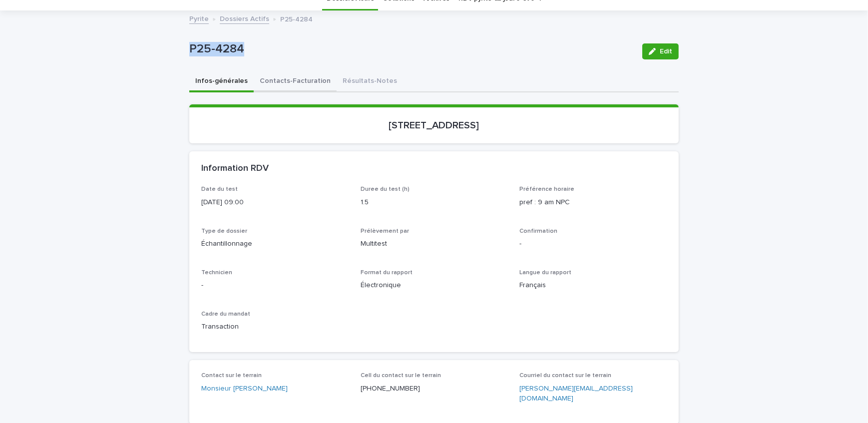  What do you see at coordinates (538, 231) in the screenshot?
I see `span: Confirmation` at bounding box center [538, 231].